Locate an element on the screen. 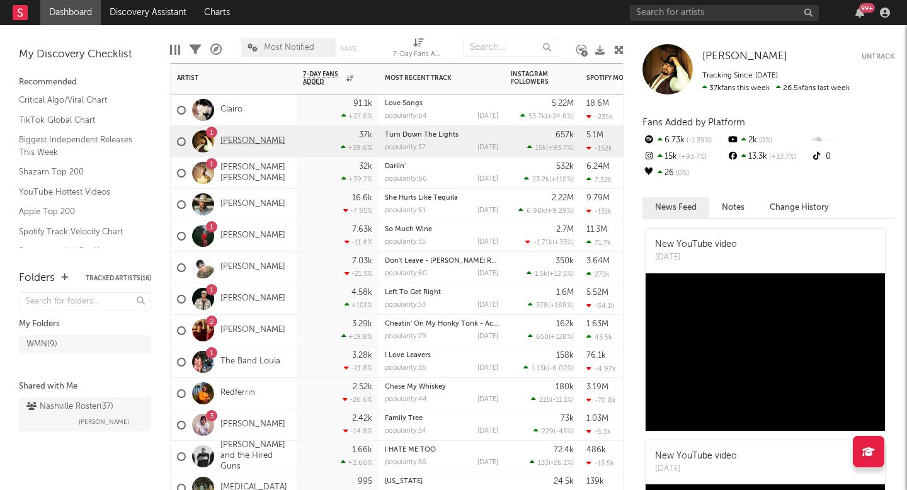 Image resolution: width=907 pixels, height=490 pixels. div: Nashville Roster ( 37 ) is located at coordinates (70, 407).